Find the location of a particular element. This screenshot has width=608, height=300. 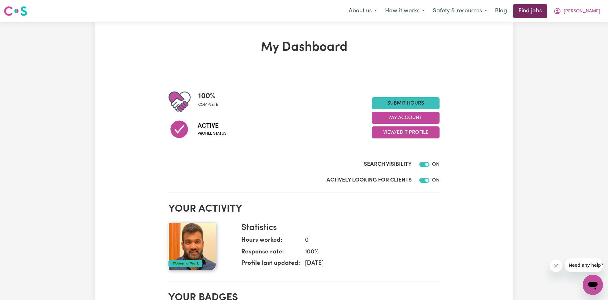

a: Submit Hours is located at coordinates (406, 103).